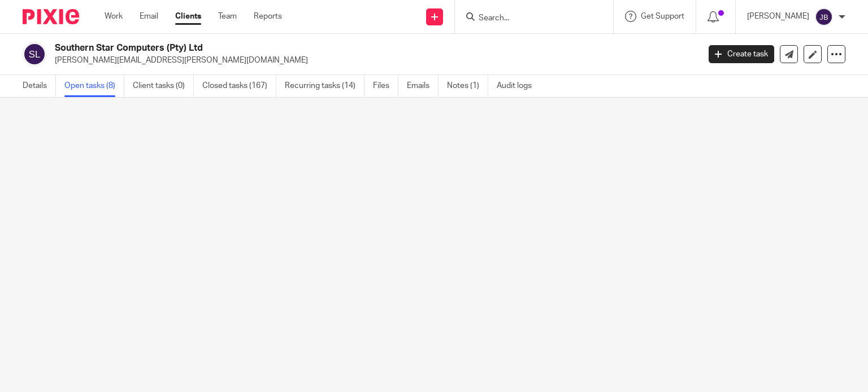 Image resolution: width=868 pixels, height=392 pixels. I want to click on img: Pixie, so click(51, 16).